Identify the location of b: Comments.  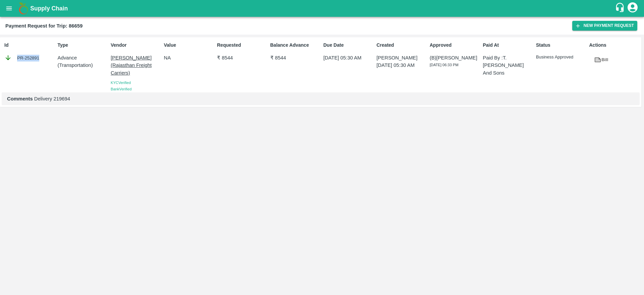
(20, 99).